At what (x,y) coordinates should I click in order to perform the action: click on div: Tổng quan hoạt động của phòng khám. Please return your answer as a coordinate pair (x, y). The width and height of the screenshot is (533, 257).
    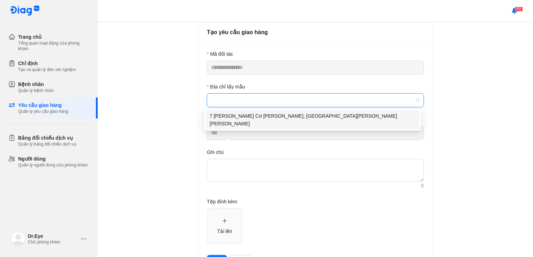
    Looking at the image, I should click on (54, 46).